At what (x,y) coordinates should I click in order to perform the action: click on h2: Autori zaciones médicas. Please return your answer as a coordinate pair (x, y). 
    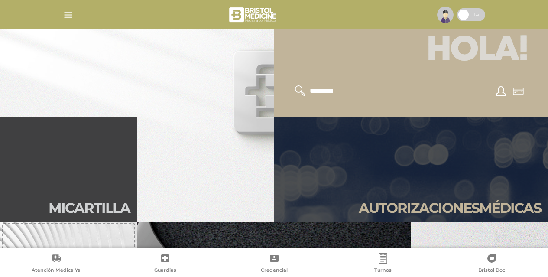
    Looking at the image, I should click on (449, 208).